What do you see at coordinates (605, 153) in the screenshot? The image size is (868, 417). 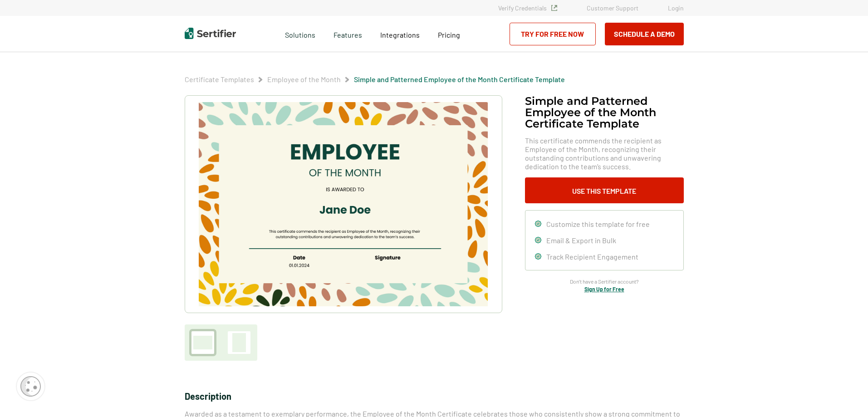 I see `span: This certificate commends the recipient as Employee of the Month, recognizing their outstanding c...` at bounding box center [605, 153].